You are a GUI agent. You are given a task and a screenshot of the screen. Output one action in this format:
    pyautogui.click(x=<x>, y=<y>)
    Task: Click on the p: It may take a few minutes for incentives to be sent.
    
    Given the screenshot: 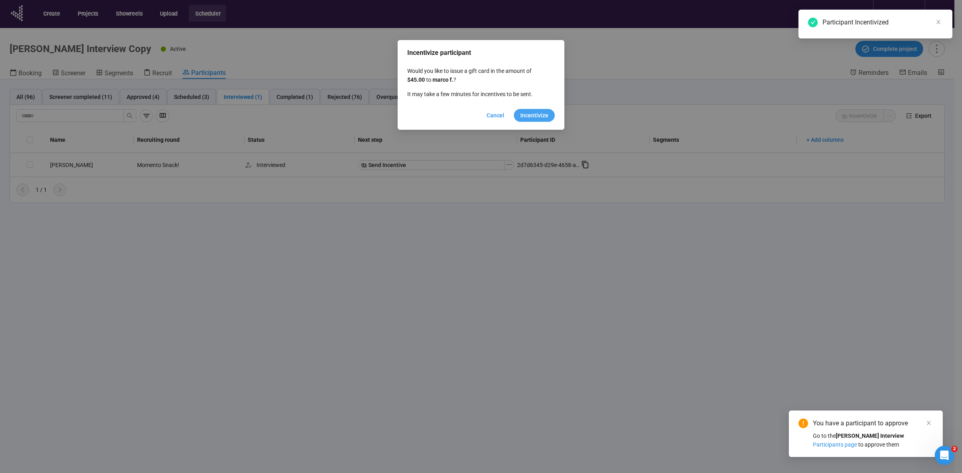 What is the action you would take?
    pyautogui.click(x=474, y=94)
    